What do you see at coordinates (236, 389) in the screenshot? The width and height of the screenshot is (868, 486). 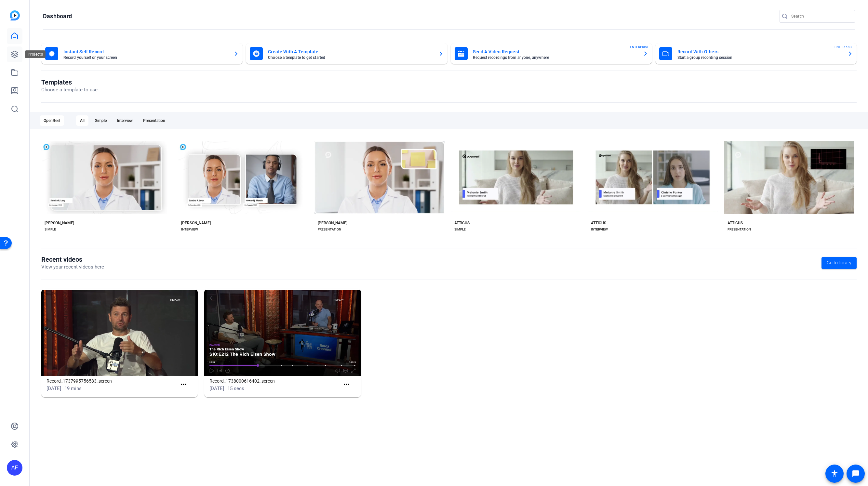 I see `span: 15 secs` at bounding box center [236, 389].